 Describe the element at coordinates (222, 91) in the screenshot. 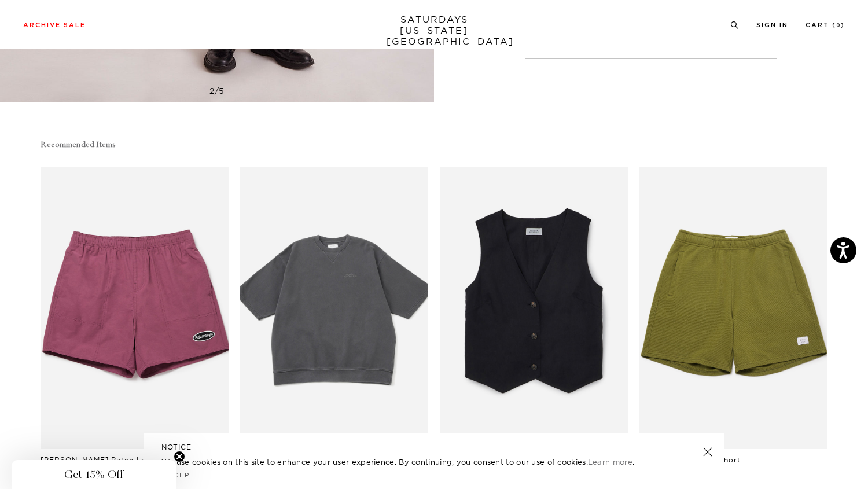

I see `span: 5` at that location.